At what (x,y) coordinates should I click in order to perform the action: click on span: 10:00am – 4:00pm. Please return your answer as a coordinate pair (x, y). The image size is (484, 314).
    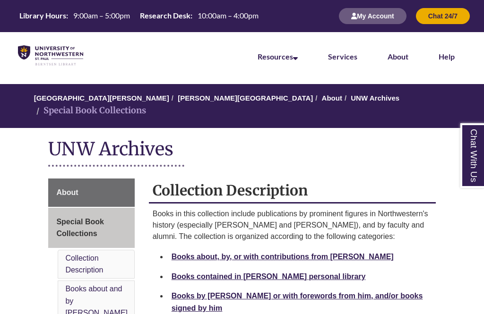
    Looking at the image, I should click on (228, 15).